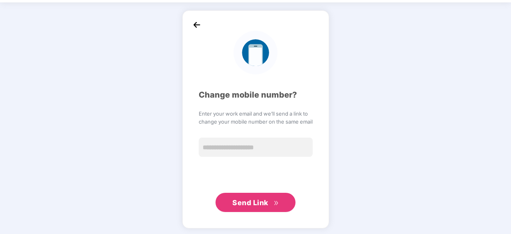  What do you see at coordinates (255, 122) in the screenshot?
I see `span: change your mobile number on the same email` at bounding box center [255, 122].